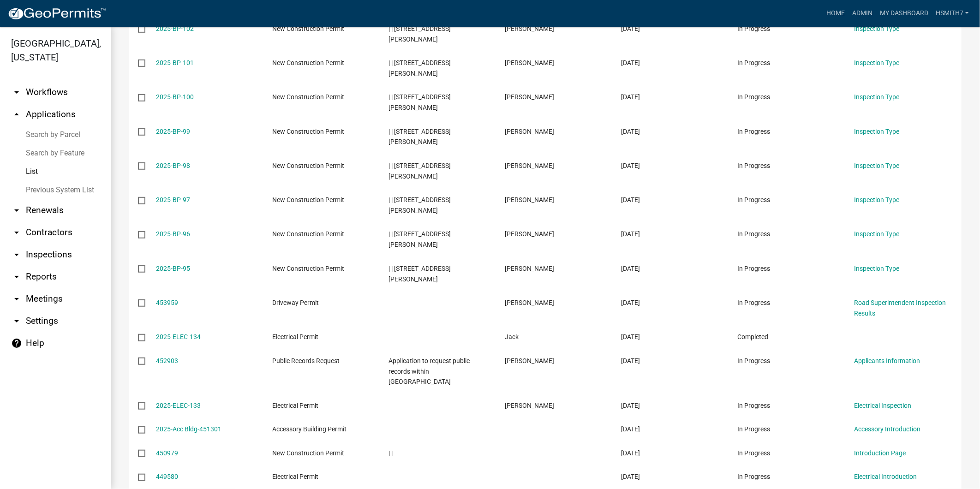  What do you see at coordinates (175, 29) in the screenshot?
I see `a: 2025-BP-102` at bounding box center [175, 29].